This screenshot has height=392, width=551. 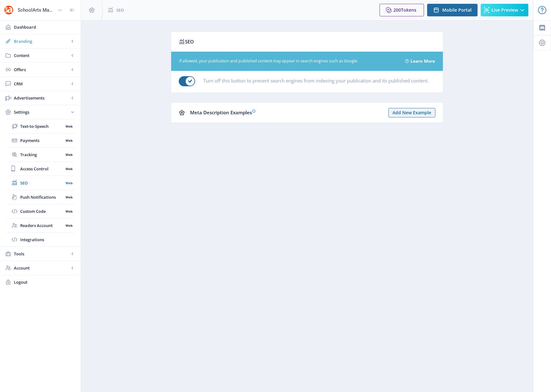 What do you see at coordinates (41, 226) in the screenshot?
I see `span: Readers Account` at bounding box center [41, 226].